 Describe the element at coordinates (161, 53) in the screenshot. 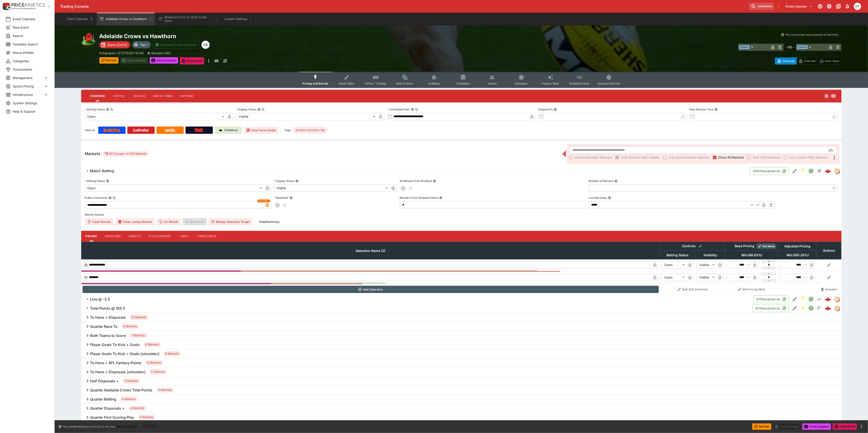

I see `p: Revision 940` at that location.